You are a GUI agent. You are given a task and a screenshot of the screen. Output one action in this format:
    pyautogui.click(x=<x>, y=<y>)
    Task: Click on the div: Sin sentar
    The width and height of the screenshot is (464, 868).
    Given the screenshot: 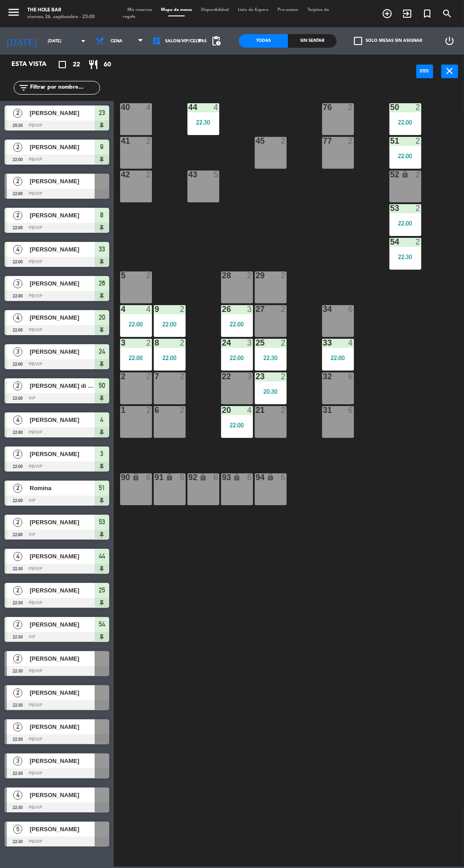 What is the action you would take?
    pyautogui.click(x=313, y=41)
    